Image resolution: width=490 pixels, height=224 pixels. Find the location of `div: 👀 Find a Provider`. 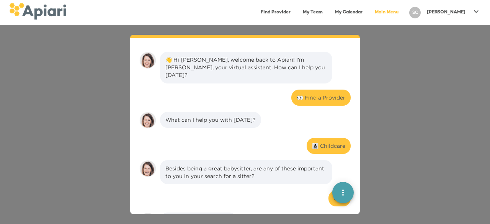

div: 👀 Find a Provider is located at coordinates (321, 98).